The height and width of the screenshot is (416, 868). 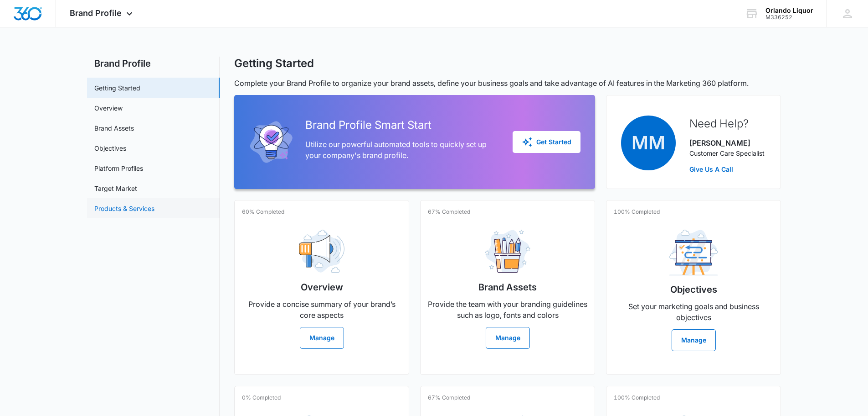 What do you see at coordinates (117, 87) in the screenshot?
I see `a: Getting Started` at bounding box center [117, 87].